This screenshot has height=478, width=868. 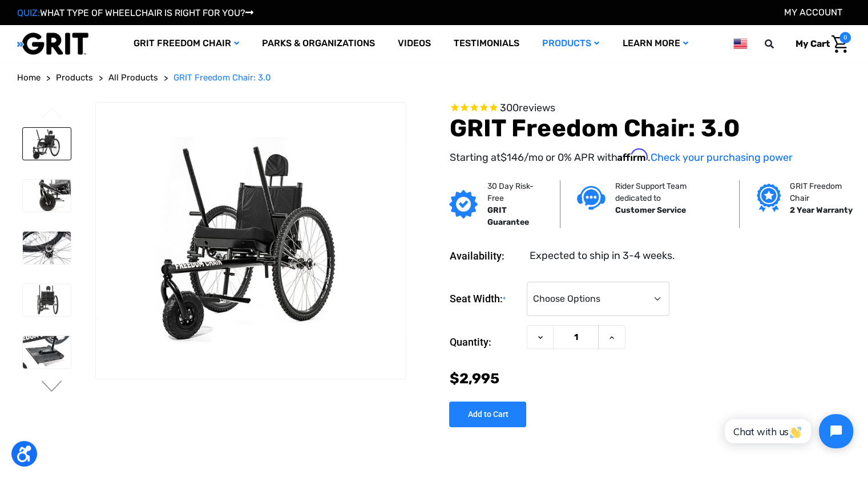 What do you see at coordinates (515, 192) in the screenshot?
I see `p: 30 Day Risk-Free` at bounding box center [515, 192].